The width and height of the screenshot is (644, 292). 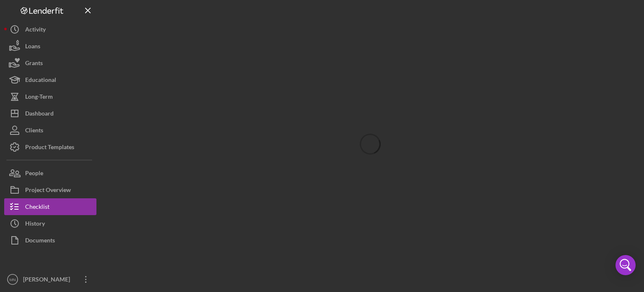 What do you see at coordinates (50, 97) in the screenshot?
I see `button: Long-Term` at bounding box center [50, 97].